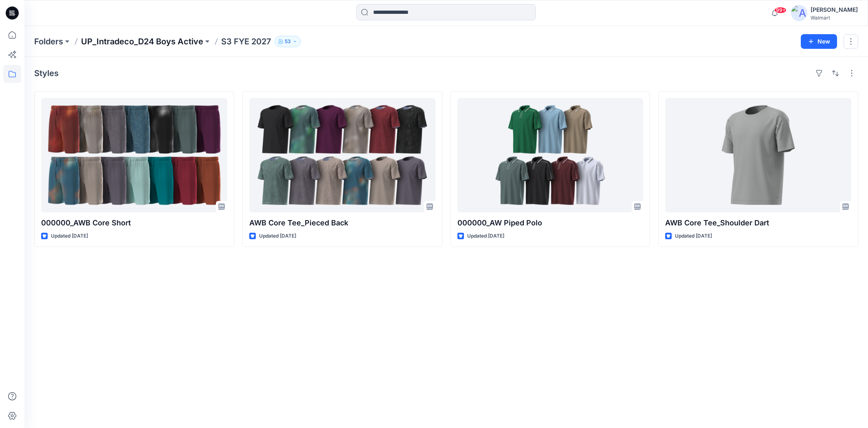  Describe the element at coordinates (819, 42) in the screenshot. I see `button: New` at that location.